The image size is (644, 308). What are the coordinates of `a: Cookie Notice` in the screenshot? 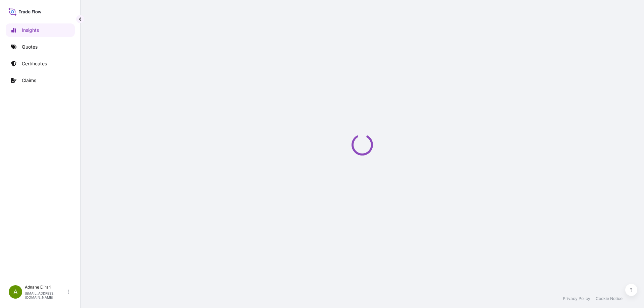 It's located at (609, 299).